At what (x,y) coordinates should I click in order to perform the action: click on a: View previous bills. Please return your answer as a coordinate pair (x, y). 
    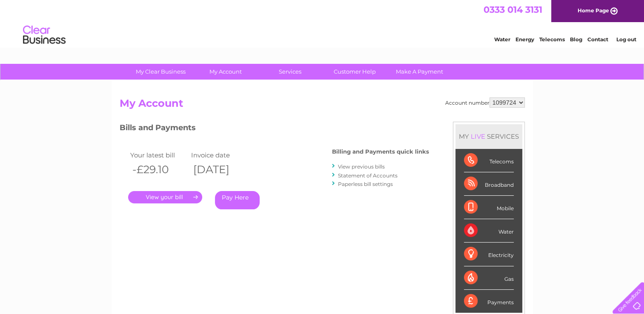
    Looking at the image, I should click on (362, 167).